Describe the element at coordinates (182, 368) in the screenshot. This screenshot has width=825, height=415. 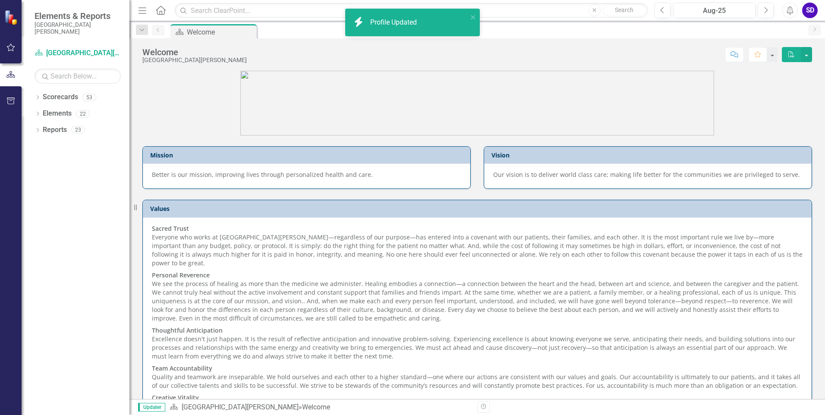
I see `strong: Team Accountability` at that location.